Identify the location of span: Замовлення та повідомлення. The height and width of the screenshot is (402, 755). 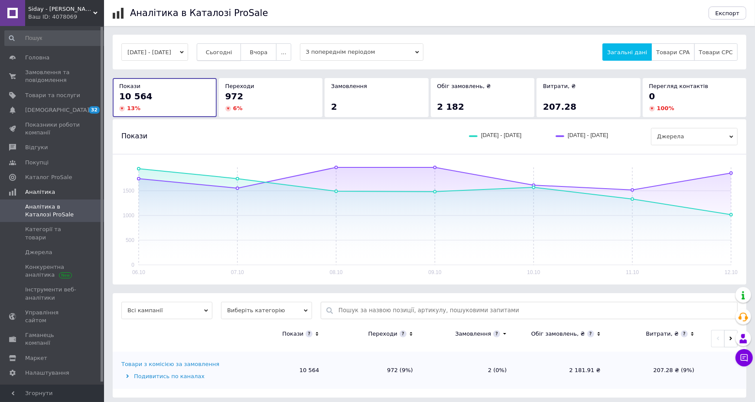
(52, 76).